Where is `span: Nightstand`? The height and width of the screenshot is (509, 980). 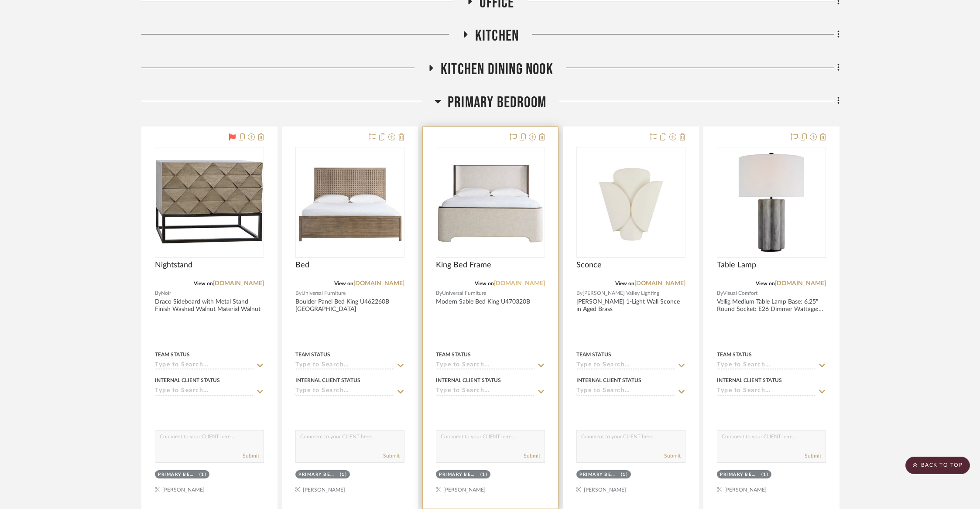
span: Nightstand is located at coordinates (174, 265).